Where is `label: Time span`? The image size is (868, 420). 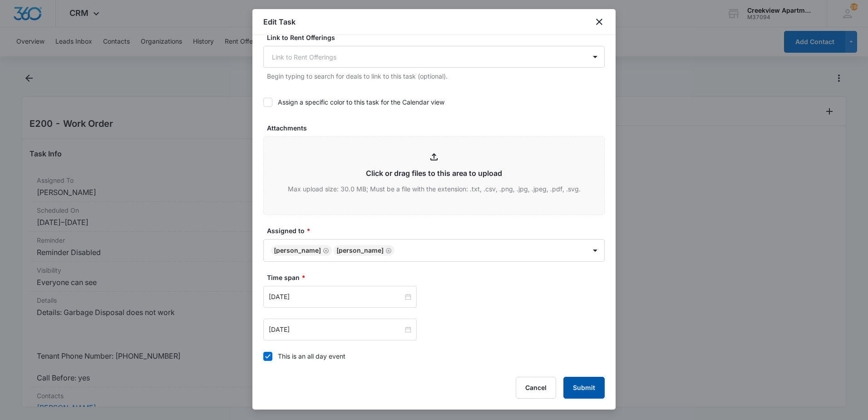
label: Time span is located at coordinates (438, 277).